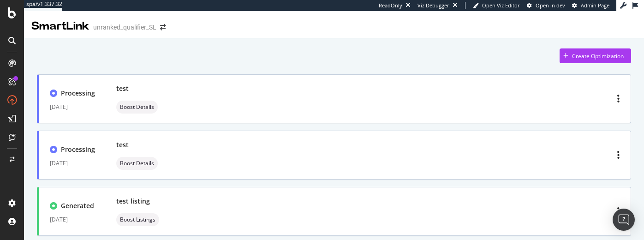 The image size is (644, 240). Describe the element at coordinates (138, 220) in the screenshot. I see `span: Boost Listings` at that location.